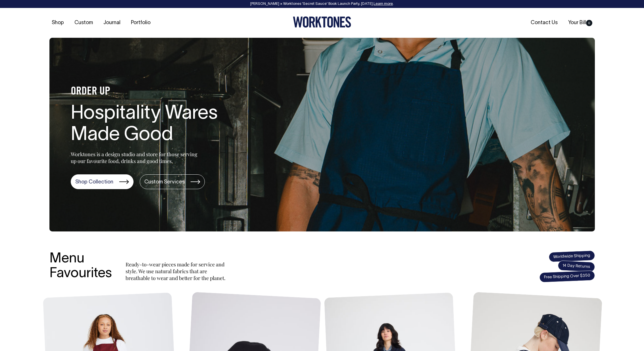  I want to click on span: Worldwide Shipping, so click(572, 256).